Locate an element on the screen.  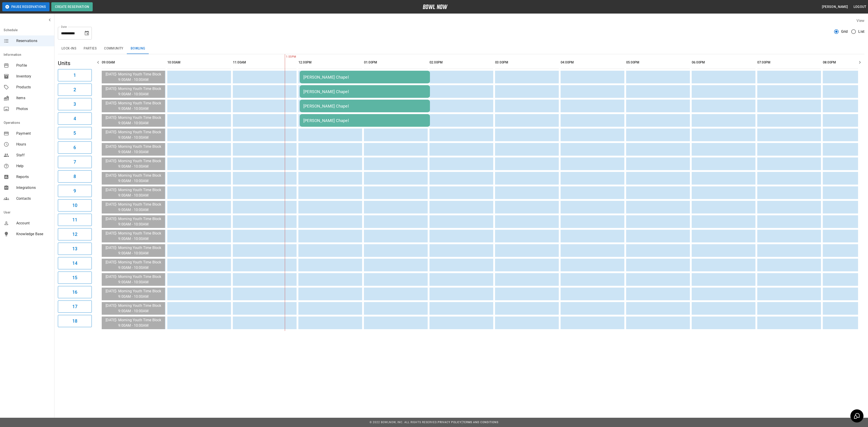
button: 5 is located at coordinates (75, 133).